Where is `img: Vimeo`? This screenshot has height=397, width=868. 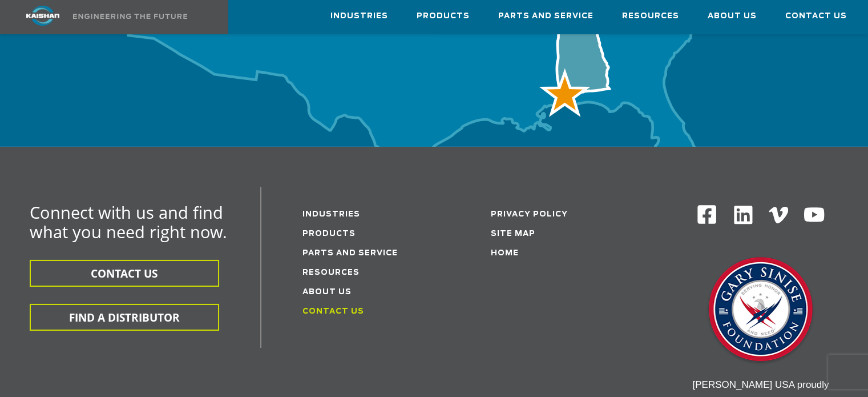
img: Vimeo is located at coordinates (779, 215).